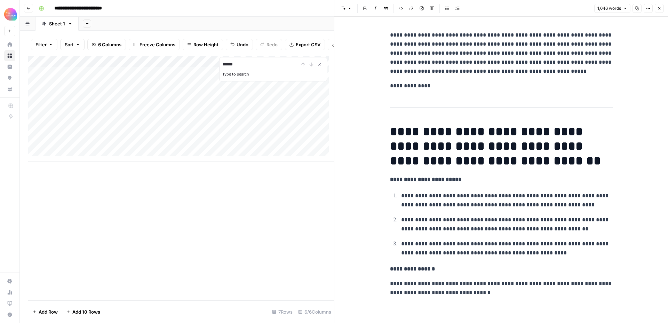 The height and width of the screenshot is (323, 668). I want to click on div: 7 Rows, so click(282, 312).